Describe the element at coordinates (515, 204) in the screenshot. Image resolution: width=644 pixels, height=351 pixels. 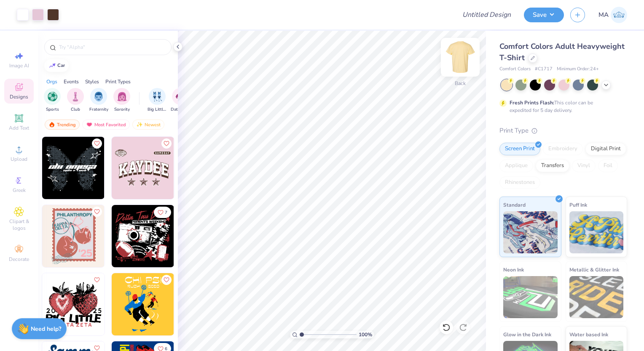
I see `span: Standard` at that location.